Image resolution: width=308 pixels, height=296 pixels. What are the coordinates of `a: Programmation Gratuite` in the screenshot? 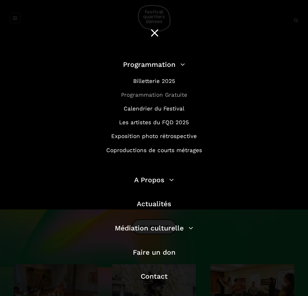 It's located at (154, 95).